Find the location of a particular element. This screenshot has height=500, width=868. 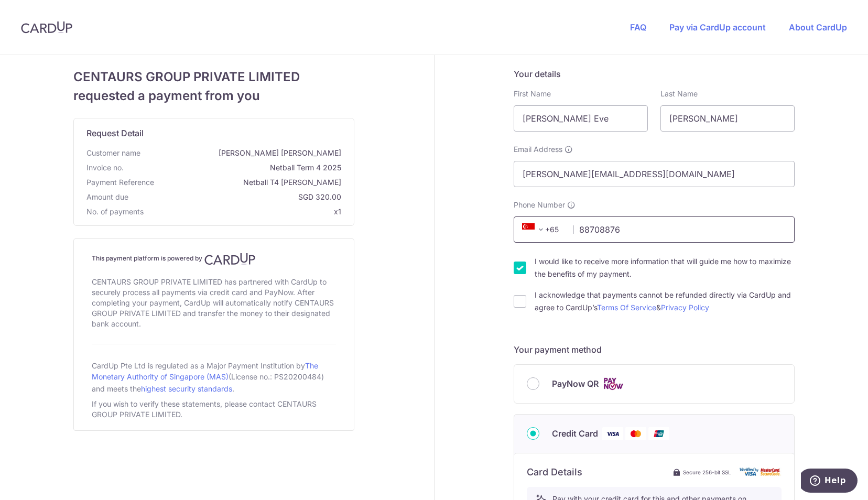

span: Secure 256-bit SSL is located at coordinates (707, 472).